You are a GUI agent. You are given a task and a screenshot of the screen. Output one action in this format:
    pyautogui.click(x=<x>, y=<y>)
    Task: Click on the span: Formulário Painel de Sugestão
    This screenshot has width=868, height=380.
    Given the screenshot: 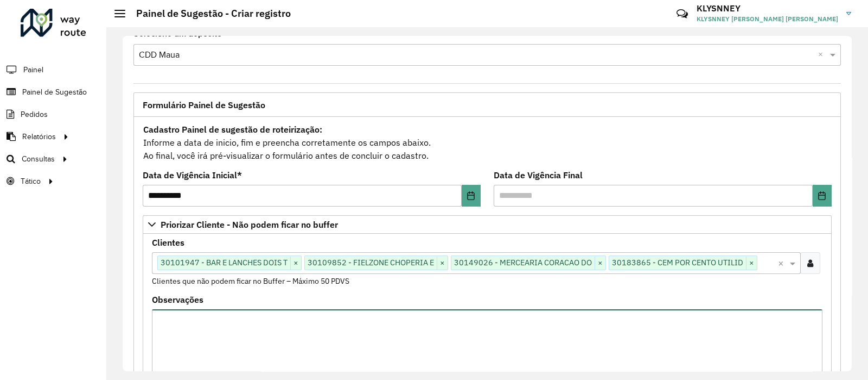 What is the action you would take?
    pyautogui.click(x=204, y=105)
    